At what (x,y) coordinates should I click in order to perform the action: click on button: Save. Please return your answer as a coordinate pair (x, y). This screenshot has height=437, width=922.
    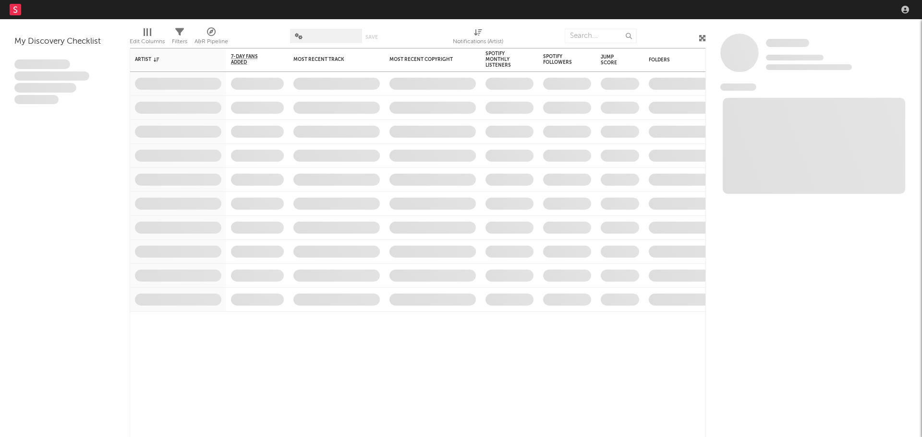
    Looking at the image, I should click on (372, 37).